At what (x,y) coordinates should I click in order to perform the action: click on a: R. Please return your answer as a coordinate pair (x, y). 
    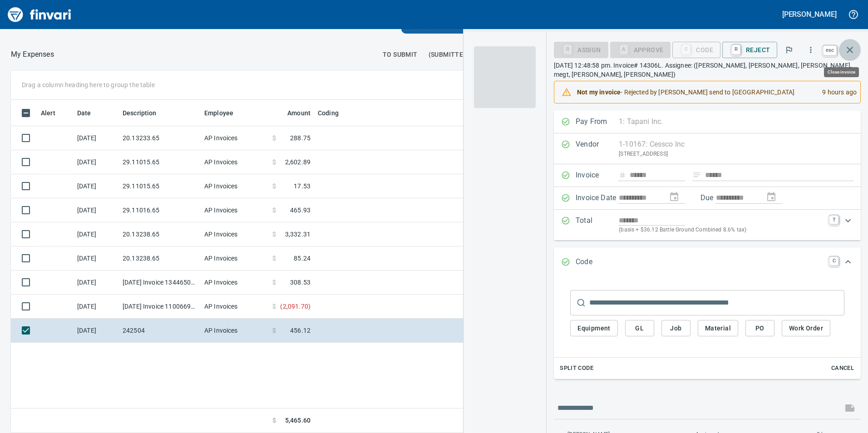
    Looking at the image, I should click on (736, 50).